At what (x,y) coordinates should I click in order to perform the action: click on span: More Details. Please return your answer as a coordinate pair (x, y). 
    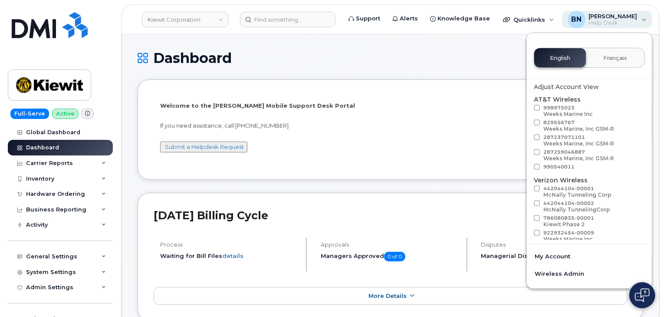
    Looking at the image, I should click on (388, 296).